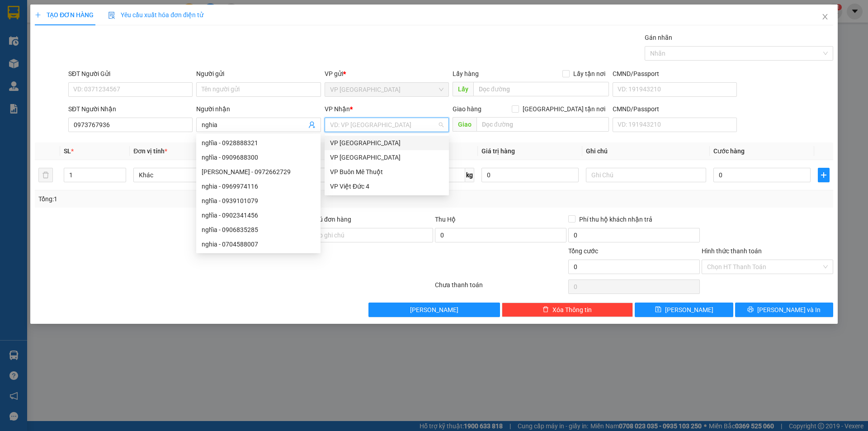  What do you see at coordinates (824, 175) in the screenshot?
I see `button: plus` at bounding box center [824, 175].